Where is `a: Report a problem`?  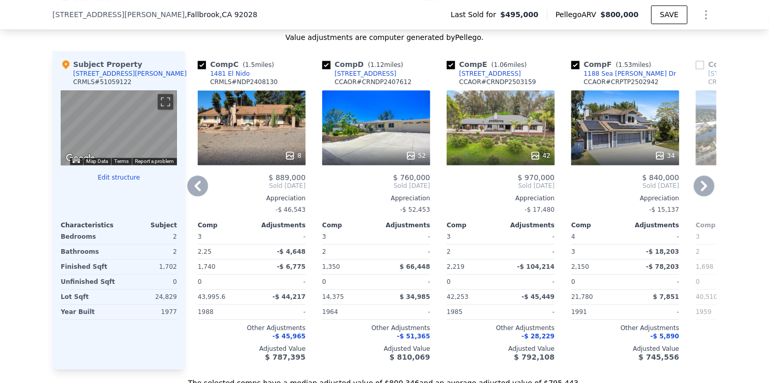 a: Report a problem is located at coordinates (154, 161).